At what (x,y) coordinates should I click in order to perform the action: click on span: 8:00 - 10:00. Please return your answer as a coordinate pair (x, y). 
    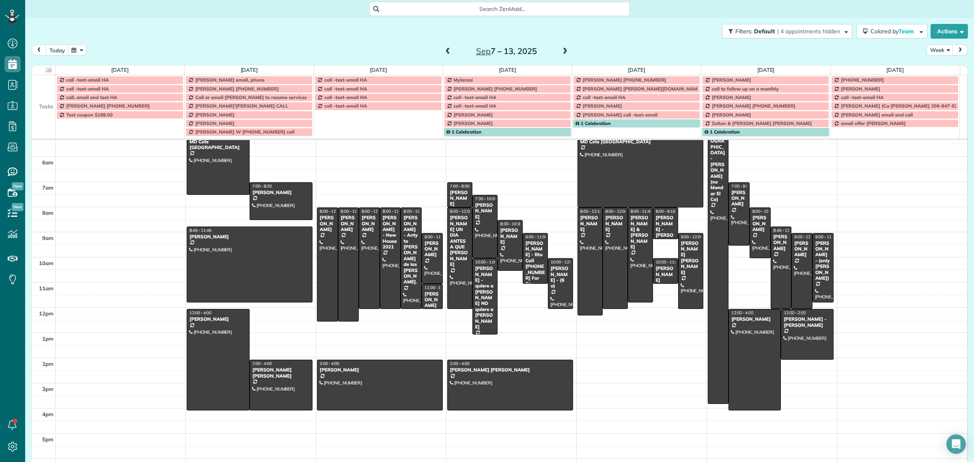
    Looking at the image, I should click on (764, 211).